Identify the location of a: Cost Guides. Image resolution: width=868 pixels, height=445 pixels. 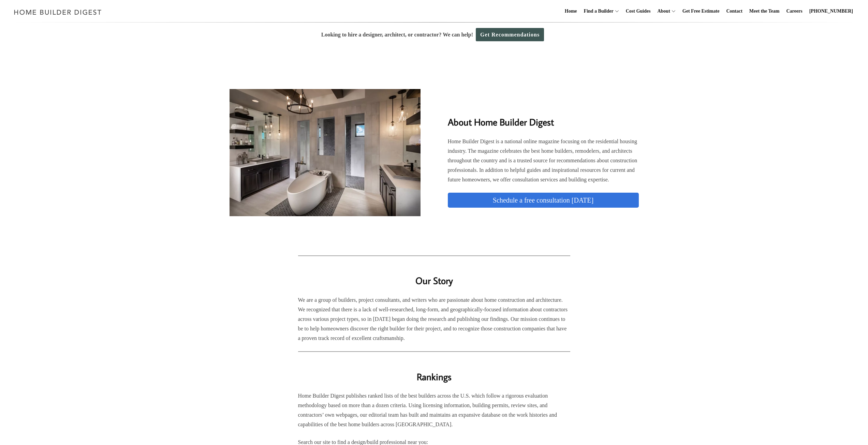
(638, 11).